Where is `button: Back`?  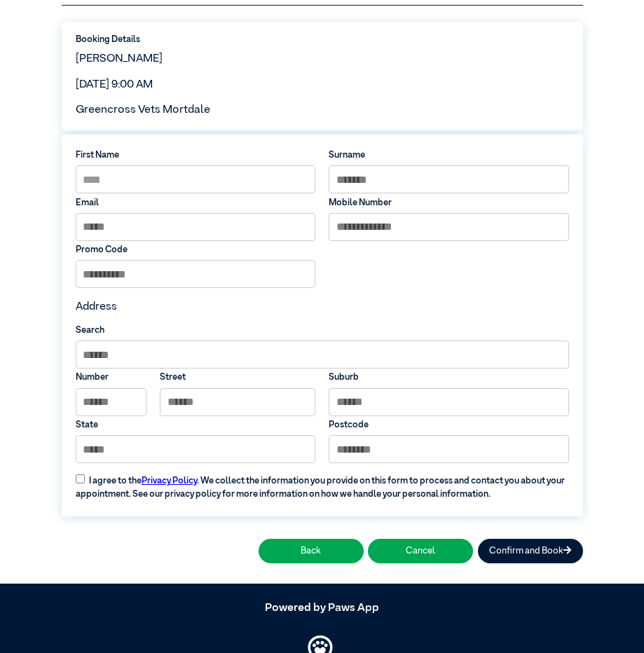
button: Back is located at coordinates (311, 551).